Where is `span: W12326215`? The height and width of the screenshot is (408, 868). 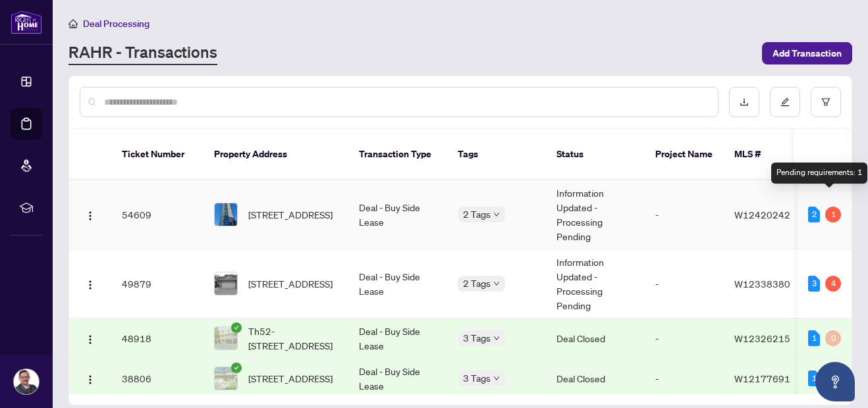 span: W12326215 is located at coordinates (762, 339).